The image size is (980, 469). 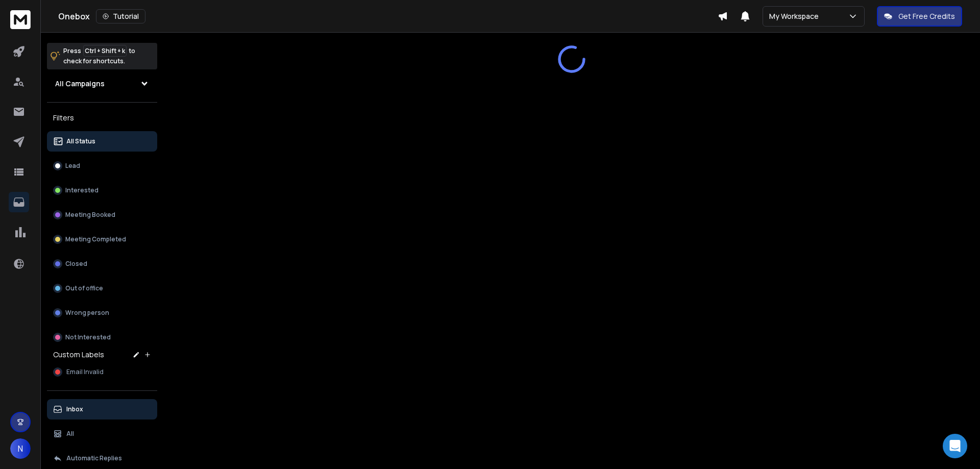 I want to click on p: Closed, so click(x=76, y=264).